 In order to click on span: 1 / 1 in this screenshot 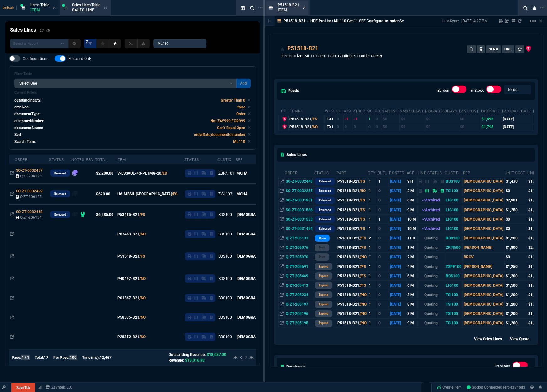, I will do `click(25, 357)`.